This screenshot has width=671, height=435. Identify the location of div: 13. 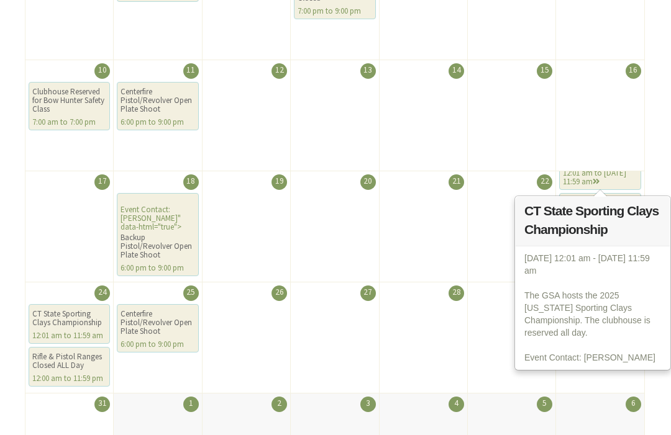
(368, 71).